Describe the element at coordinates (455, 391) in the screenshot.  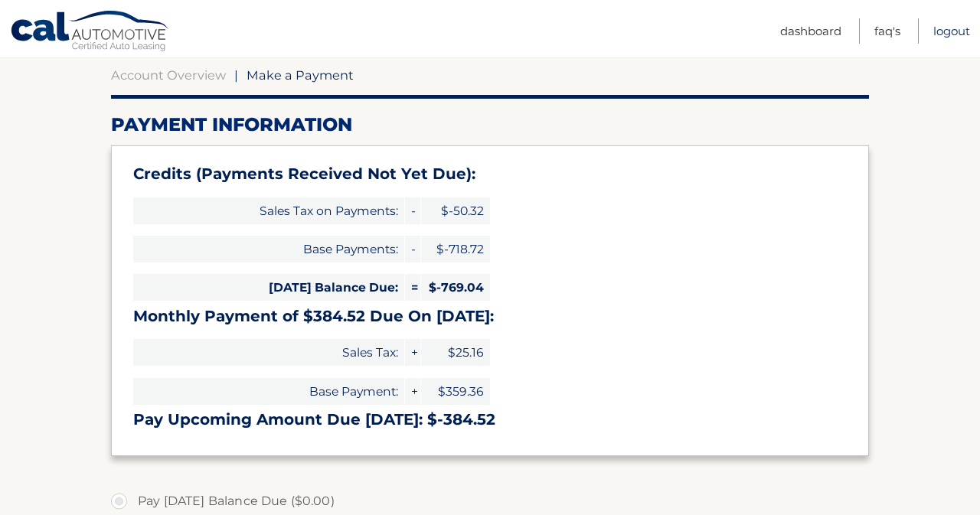
I see `span: $359.36` at that location.